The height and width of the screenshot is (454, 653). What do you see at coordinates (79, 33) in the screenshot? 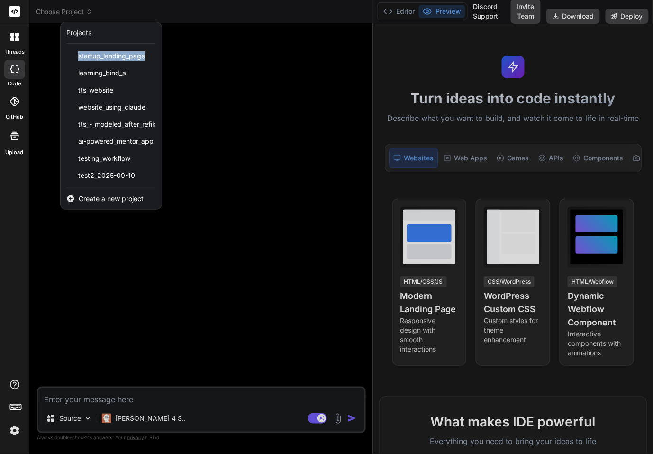
I see `div: Projects` at bounding box center [79, 33].